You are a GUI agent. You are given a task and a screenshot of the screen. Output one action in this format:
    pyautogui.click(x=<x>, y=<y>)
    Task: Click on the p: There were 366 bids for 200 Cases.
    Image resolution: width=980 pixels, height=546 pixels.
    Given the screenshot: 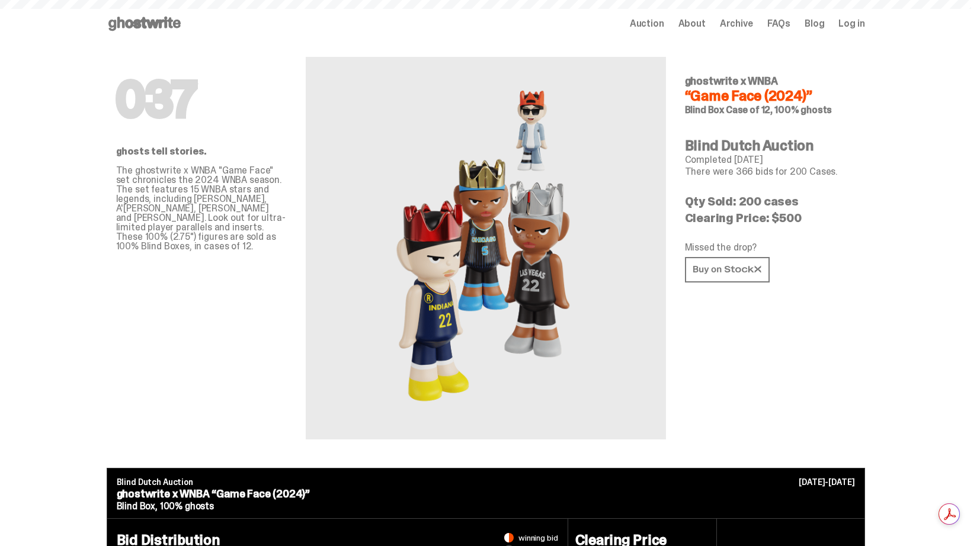 What is the action you would take?
    pyautogui.click(x=770, y=172)
    